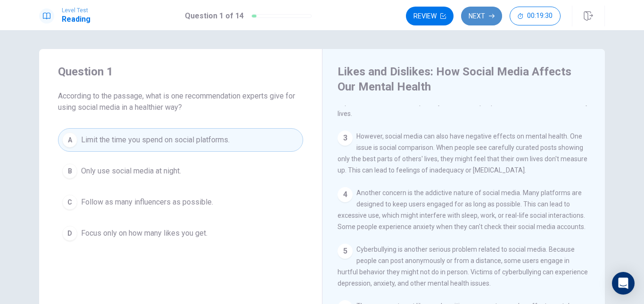 The image size is (644, 304). I want to click on span: Cyberbullying is another serious problem related to social media. Because people can post anonymo..., so click(463, 267).